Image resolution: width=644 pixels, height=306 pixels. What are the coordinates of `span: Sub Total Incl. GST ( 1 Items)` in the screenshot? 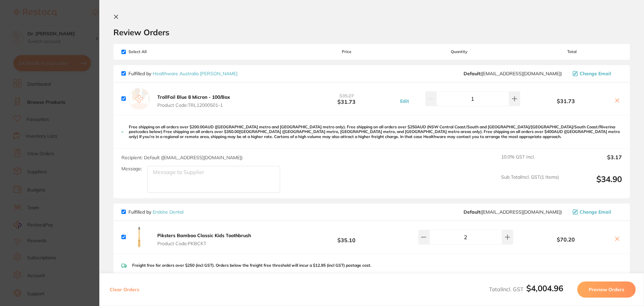 It's located at (530, 183).